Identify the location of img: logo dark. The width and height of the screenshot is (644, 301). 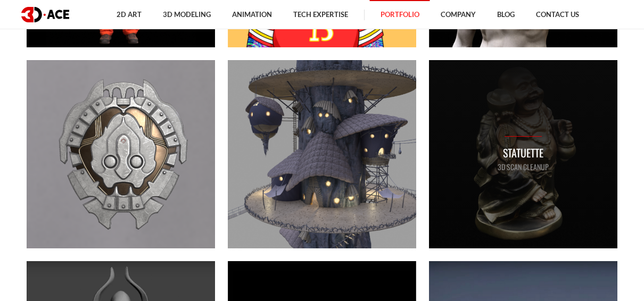
(45, 14).